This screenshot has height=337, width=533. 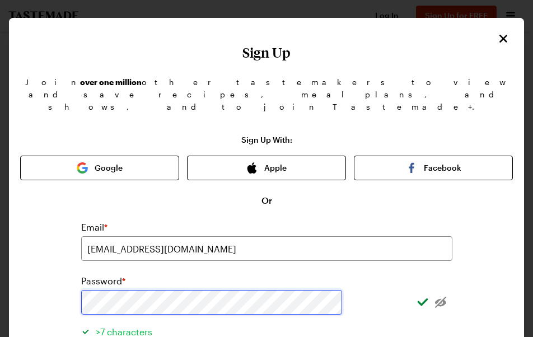 What do you see at coordinates (124, 331) in the screenshot?
I see `span: >7 characters` at bounding box center [124, 331].